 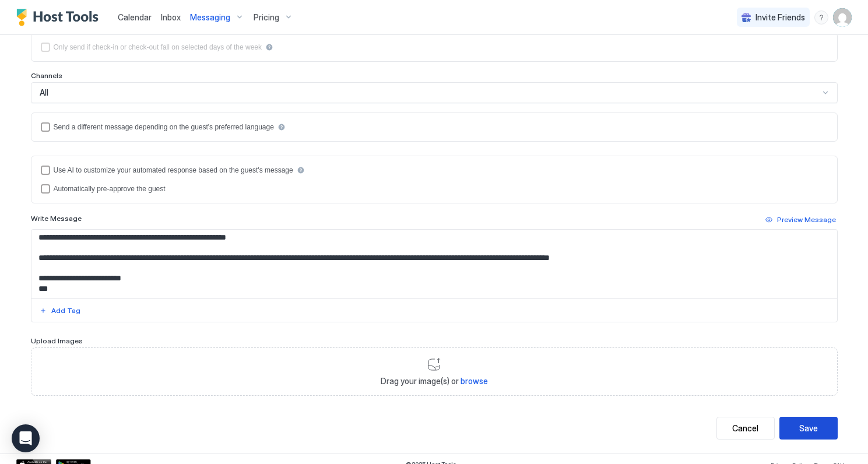 I want to click on div: Only send if check-in or check-out fall on selected days of the week, so click(x=158, y=47).